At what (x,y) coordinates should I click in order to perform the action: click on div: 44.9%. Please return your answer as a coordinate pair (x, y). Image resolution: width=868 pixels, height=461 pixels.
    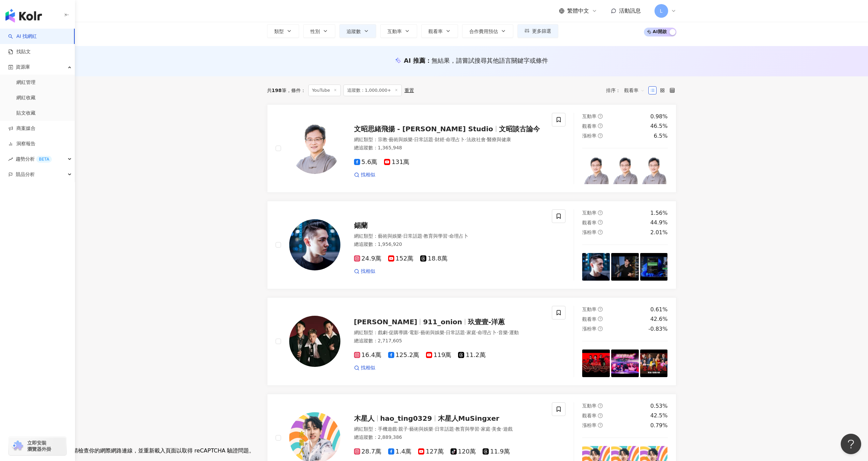
    Looking at the image, I should click on (659, 222).